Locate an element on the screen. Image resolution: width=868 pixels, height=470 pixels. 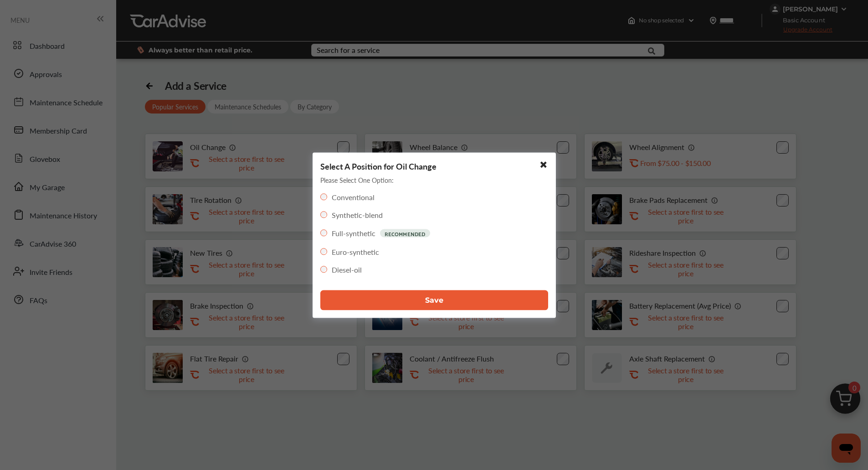
p: Select A Position for Oil Change is located at coordinates (378, 165).